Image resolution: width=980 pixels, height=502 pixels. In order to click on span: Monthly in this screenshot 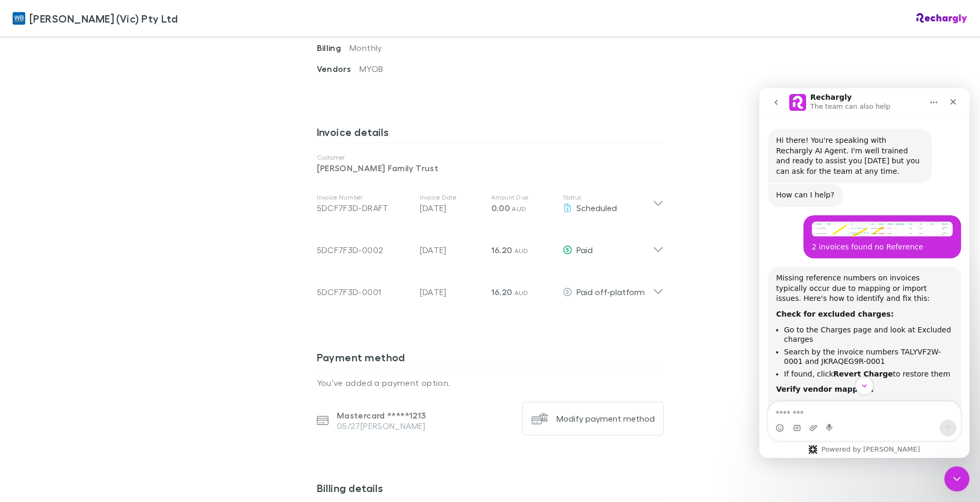, I will do `click(365, 48)`.